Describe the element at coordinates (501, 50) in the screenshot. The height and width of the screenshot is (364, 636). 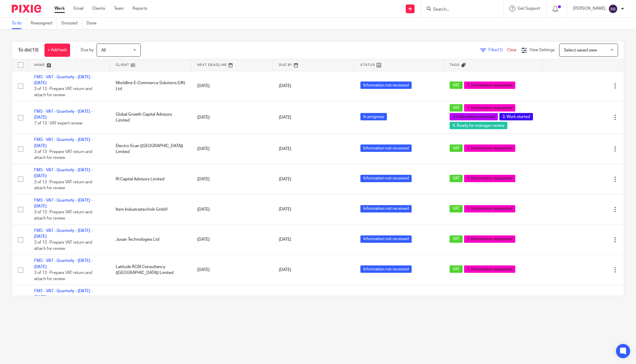
I see `span: (1)` at that location.